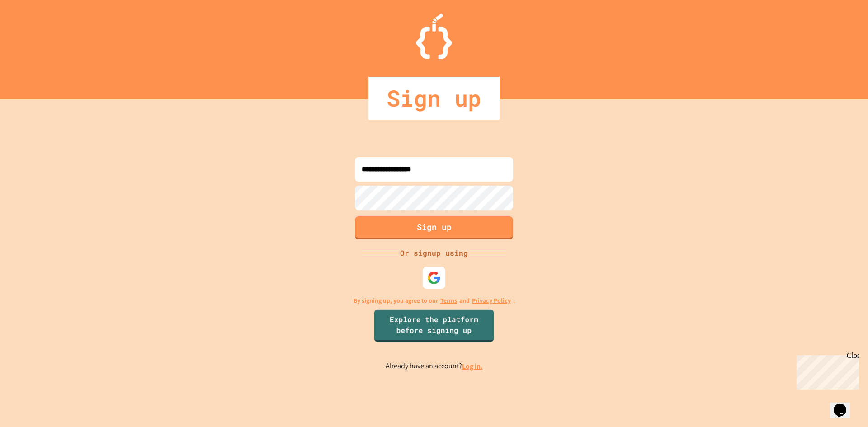 This screenshot has width=868, height=427. I want to click on a: Terms, so click(448, 300).